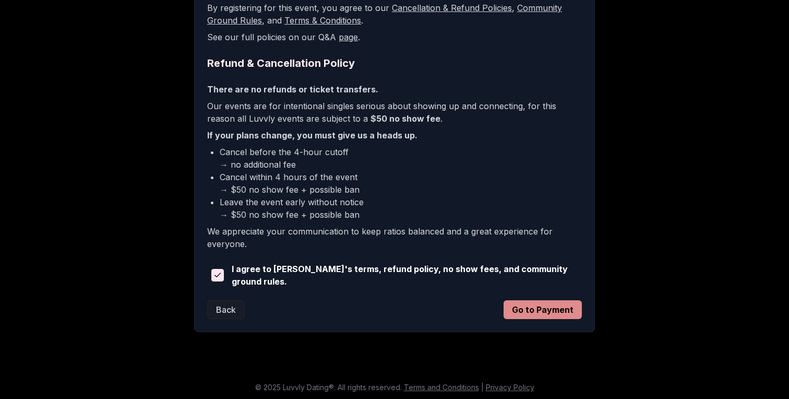  What do you see at coordinates (452, 8) in the screenshot?
I see `a: Cancellation & Refund Policies` at bounding box center [452, 8].